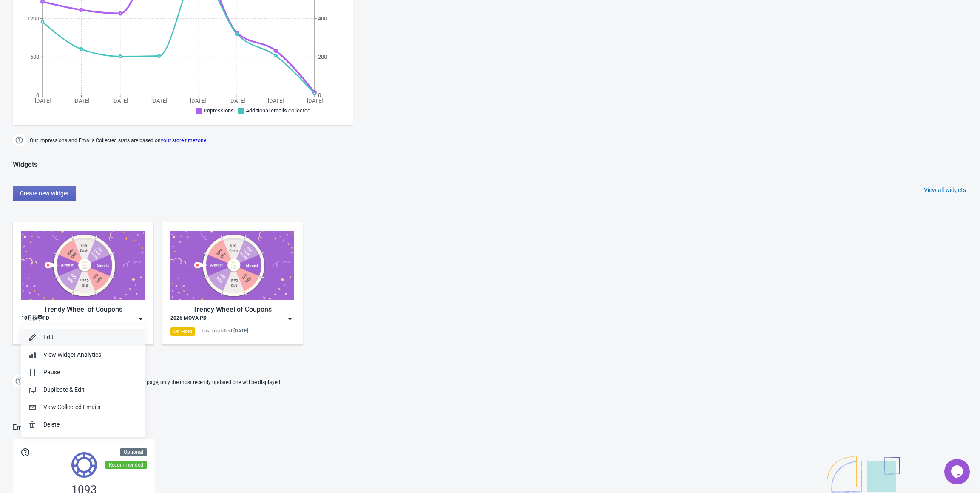  Describe the element at coordinates (83, 337) in the screenshot. I see `button: Edit` at that location.